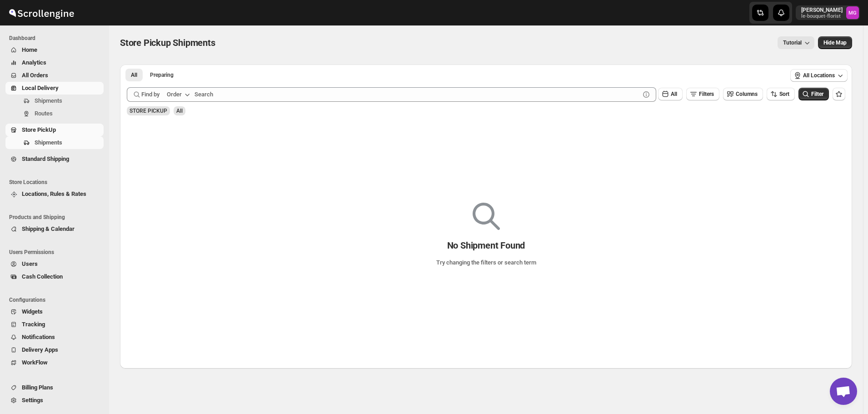 This screenshot has width=868, height=414. Describe the element at coordinates (54, 193) in the screenshot. I see `span: Locations, Rules & Rates` at that location.